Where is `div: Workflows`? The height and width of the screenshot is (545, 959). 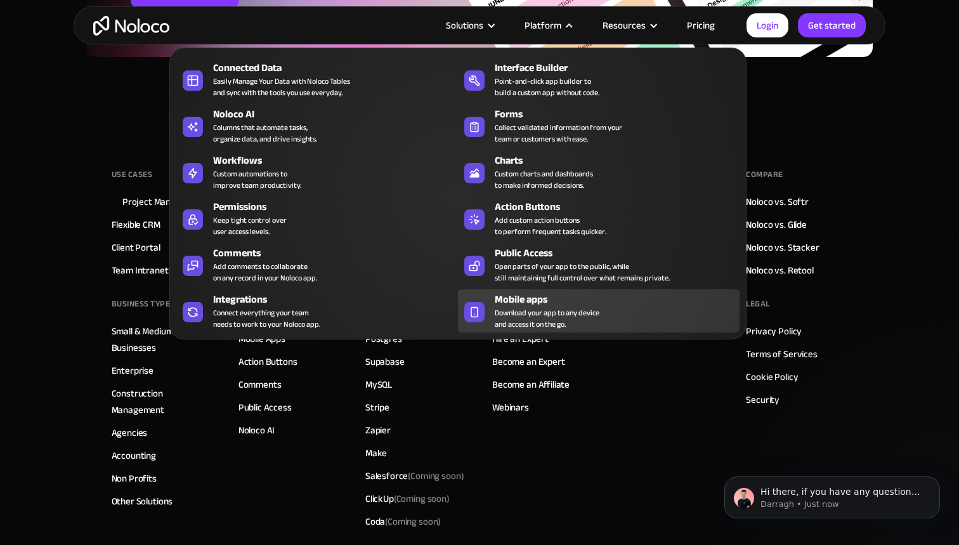 div: Workflows is located at coordinates (338, 160).